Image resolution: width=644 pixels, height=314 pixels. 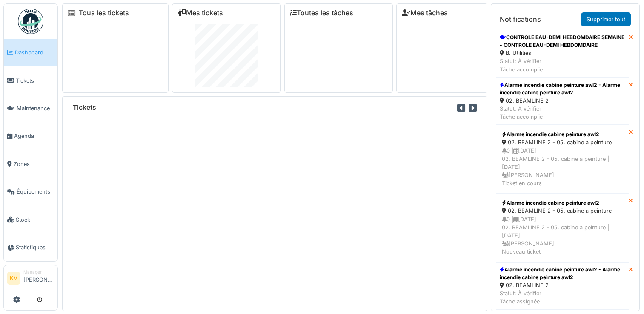 I want to click on a: CONTROLE EAU-DEMI HEBDOMDAIRE SEMAINE - CONTROLE EAU-DEMI HEBDOMDAIRE B. Utilities Statut: À véri..., so click(x=562, y=53).